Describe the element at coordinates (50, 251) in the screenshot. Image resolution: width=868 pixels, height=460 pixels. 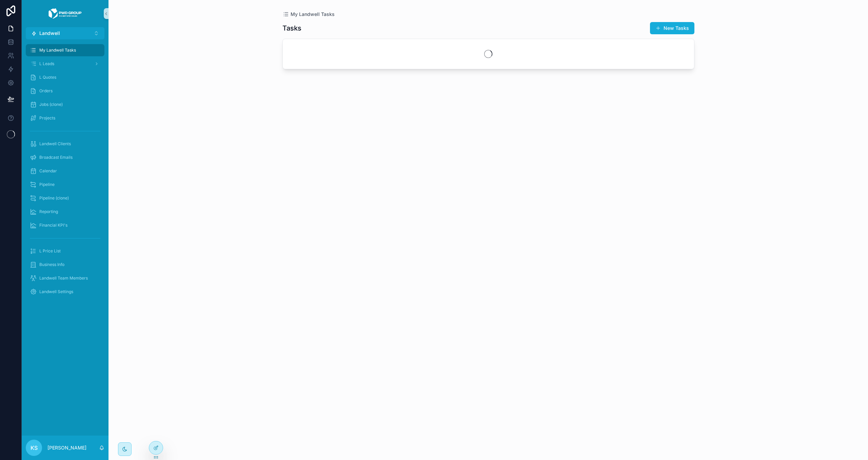
I see `span: L Price List` at that location.